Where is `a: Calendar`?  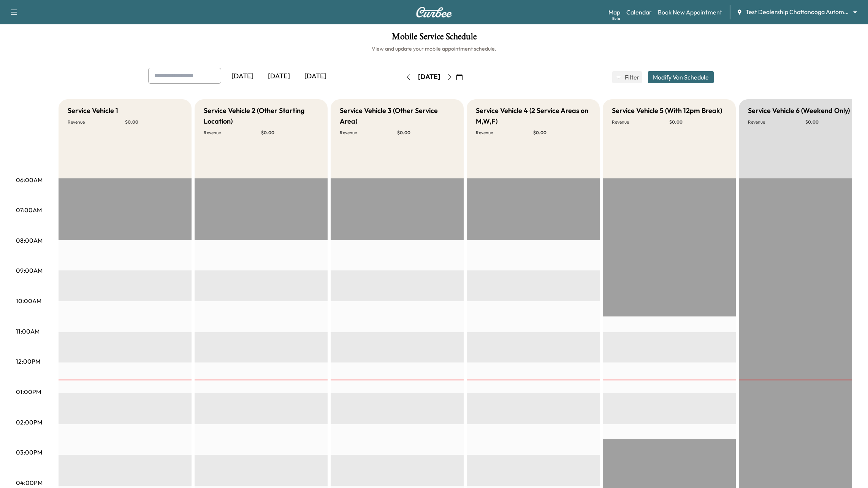
a: Calendar is located at coordinates (639, 12).